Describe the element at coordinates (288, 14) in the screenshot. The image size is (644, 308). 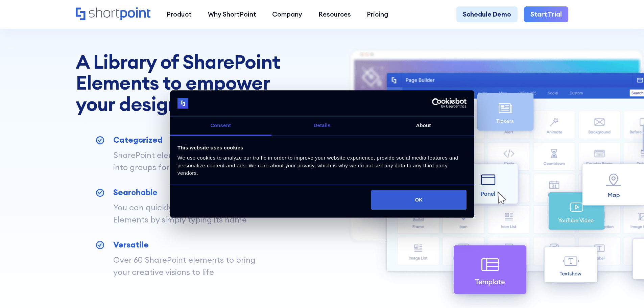
I see `div: Company` at that location.